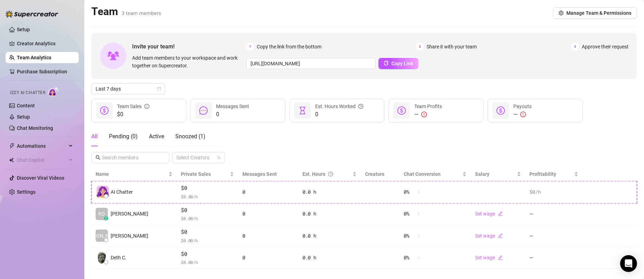 The height and width of the screenshot is (279, 644). I want to click on th: Creators, so click(381, 174).